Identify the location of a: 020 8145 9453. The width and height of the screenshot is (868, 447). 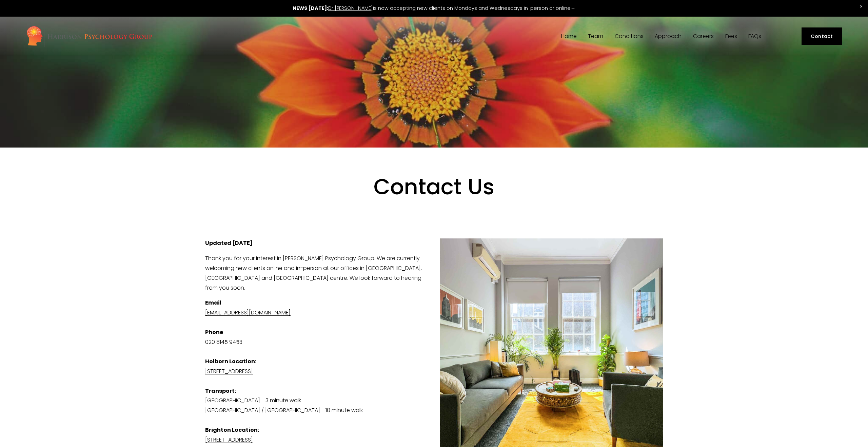
(224, 342).